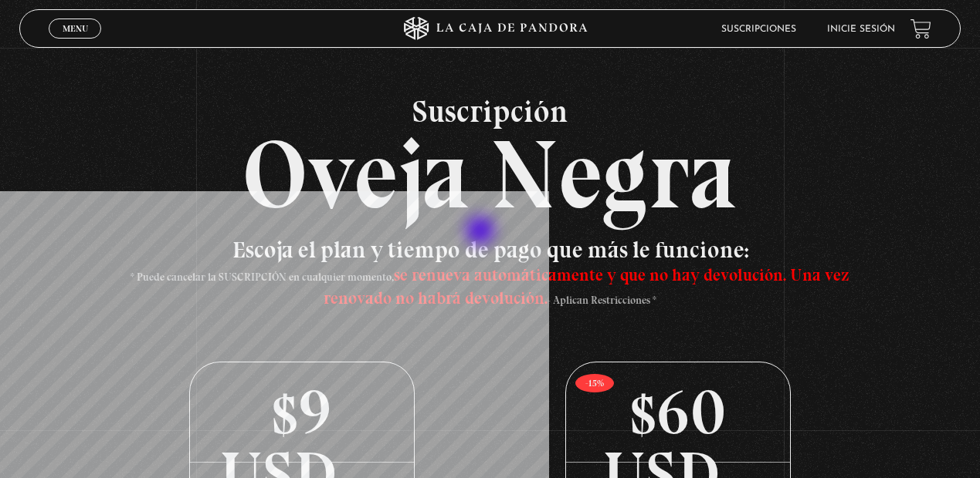  What do you see at coordinates (490, 289) in the screenshot?
I see `span: * Puede cancelar la SUSCRIPCIÓN en cualquier momento, - Aplican Restricciones *` at bounding box center [490, 289].